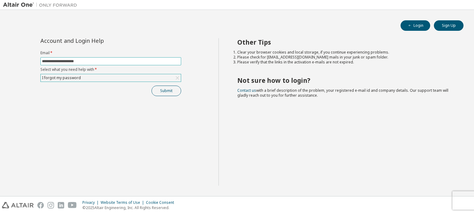  Describe the element at coordinates (61, 205) in the screenshot. I see `img: linkedin.svg` at that location.